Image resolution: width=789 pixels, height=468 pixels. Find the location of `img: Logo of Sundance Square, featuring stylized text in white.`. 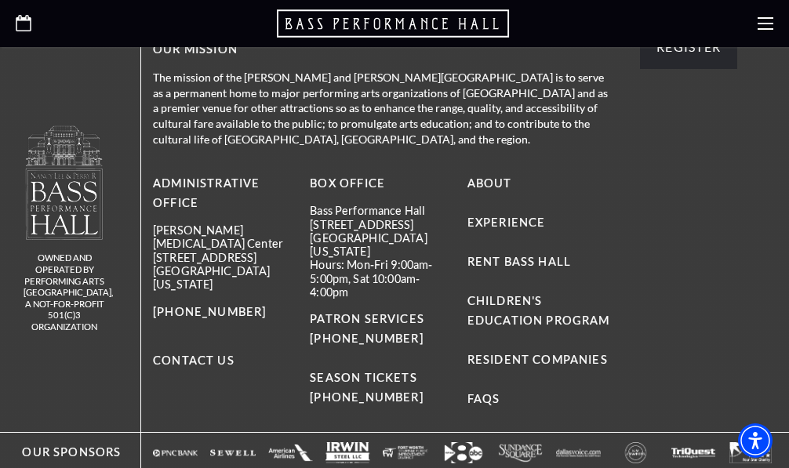

img: Logo of Sundance Square, featuring stylized text in white. is located at coordinates (520, 453).